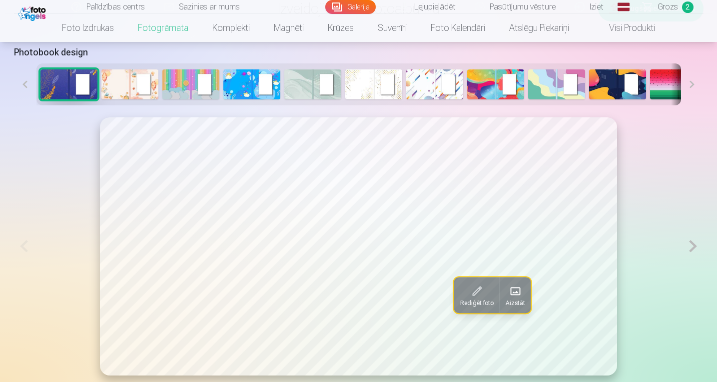 Image resolution: width=717 pixels, height=382 pixels. Describe the element at coordinates (341, 28) in the screenshot. I see `a: Krūzes` at that location.